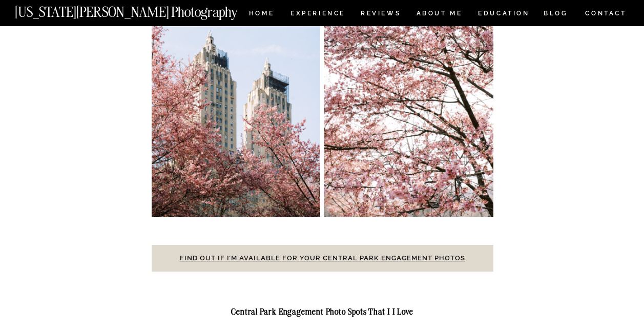  What do you see at coordinates (379, 14) in the screenshot?
I see `a: REVIEWS` at bounding box center [379, 14].